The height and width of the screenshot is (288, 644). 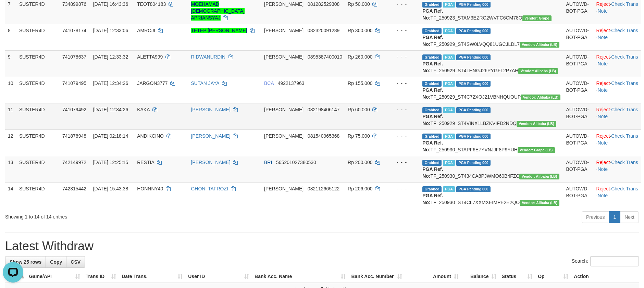 I want to click on a: SUTAN JAYA, so click(x=205, y=83).